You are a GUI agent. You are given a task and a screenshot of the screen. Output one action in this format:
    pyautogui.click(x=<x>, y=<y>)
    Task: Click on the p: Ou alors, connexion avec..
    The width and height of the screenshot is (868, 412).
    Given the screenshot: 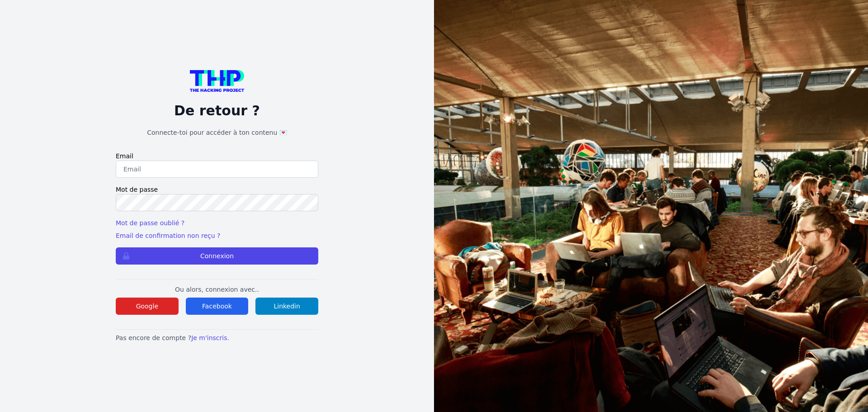 What is the action you would take?
    pyautogui.click(x=217, y=289)
    